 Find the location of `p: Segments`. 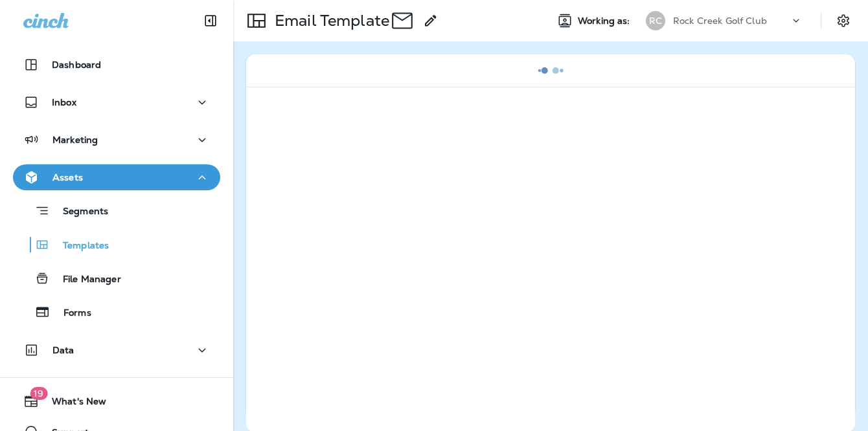

p: Segments is located at coordinates (79, 212).